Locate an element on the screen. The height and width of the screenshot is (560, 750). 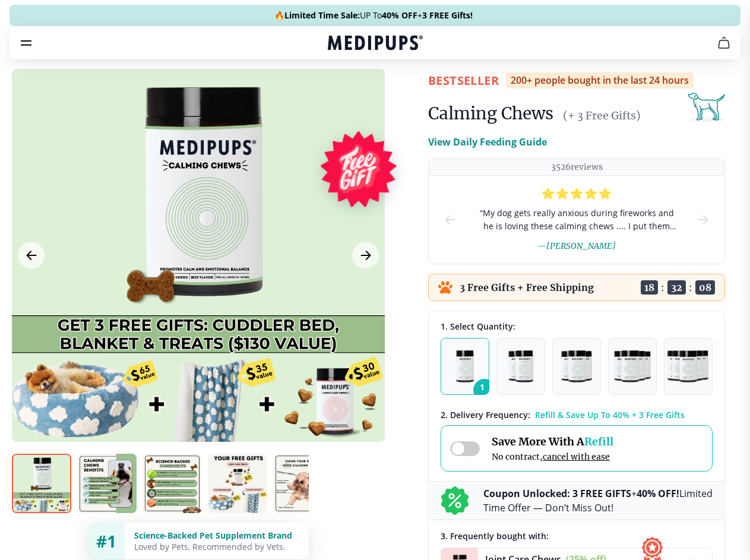
span: 3 . Frequently bought with: is located at coordinates (494, 536).